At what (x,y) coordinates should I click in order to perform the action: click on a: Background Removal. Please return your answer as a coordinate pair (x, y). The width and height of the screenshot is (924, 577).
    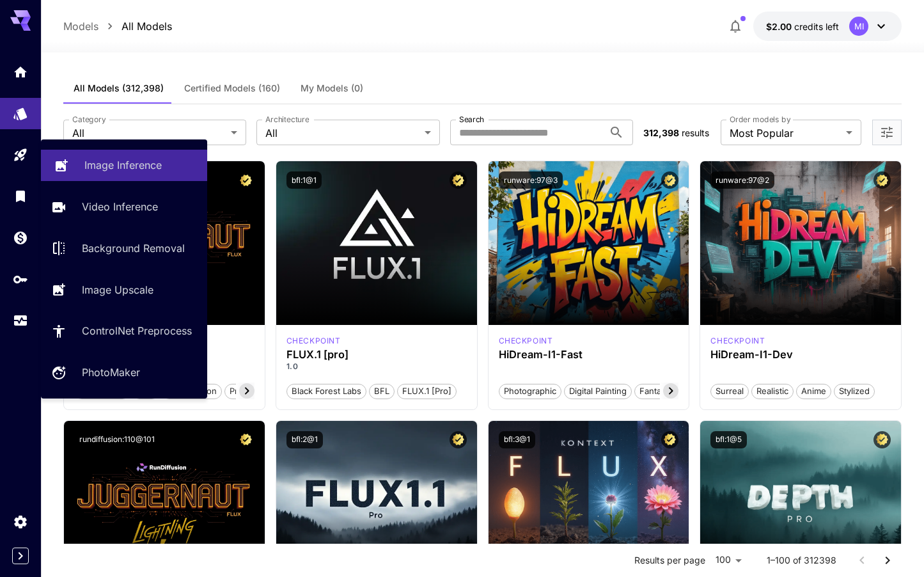
    Looking at the image, I should click on (124, 249).